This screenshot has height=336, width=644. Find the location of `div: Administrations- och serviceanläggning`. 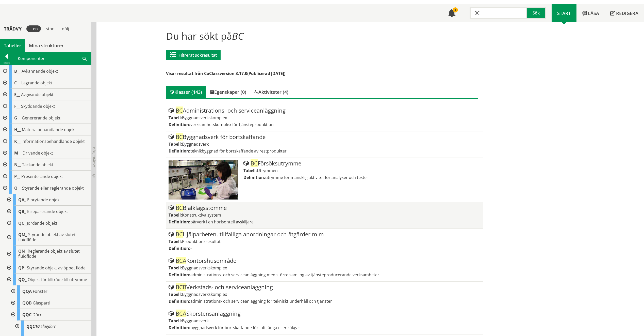

div: Administrations- och serviceanläggning is located at coordinates (324, 110).